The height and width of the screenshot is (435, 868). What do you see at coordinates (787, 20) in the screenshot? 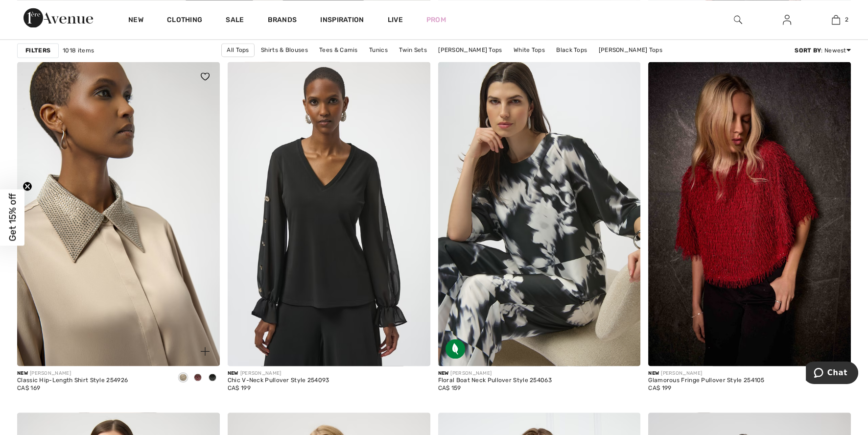
I see `img: My Info` at bounding box center [787, 20].